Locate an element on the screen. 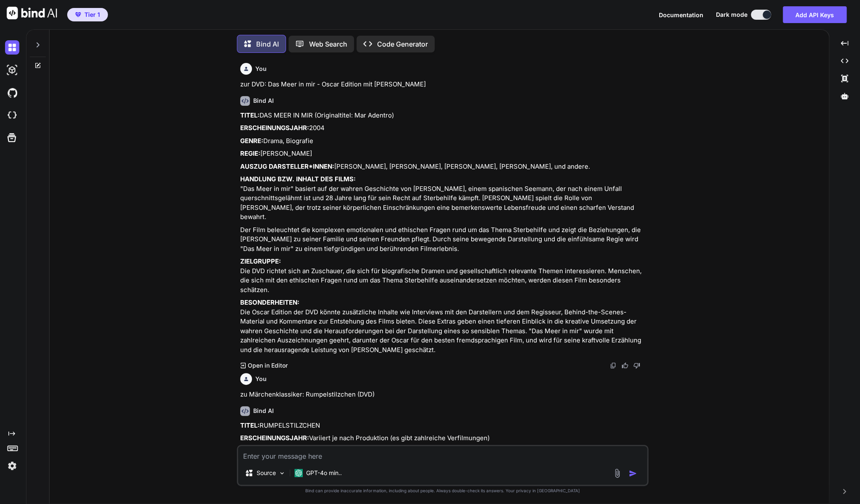  button: Documentation is located at coordinates (681, 15).